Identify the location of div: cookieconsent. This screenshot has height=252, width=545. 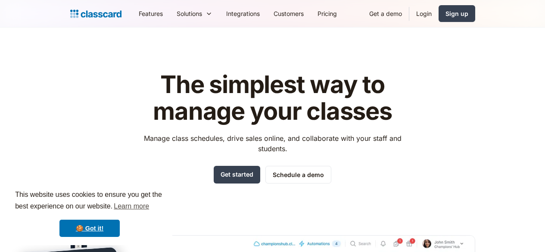
(90, 213).